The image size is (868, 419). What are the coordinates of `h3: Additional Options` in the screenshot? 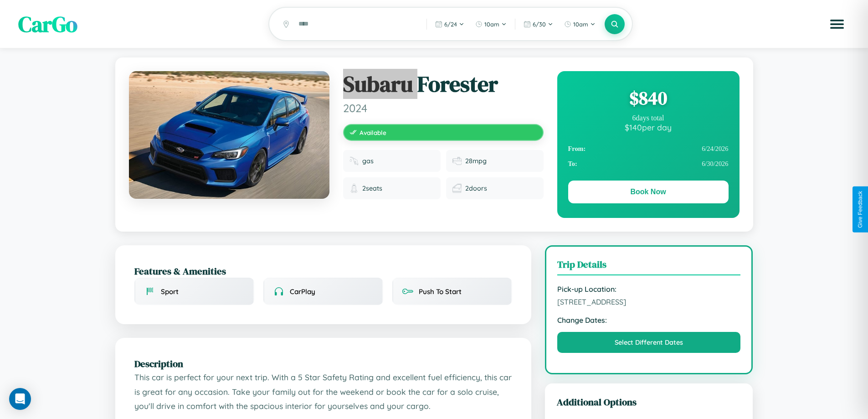 It's located at (649, 401).